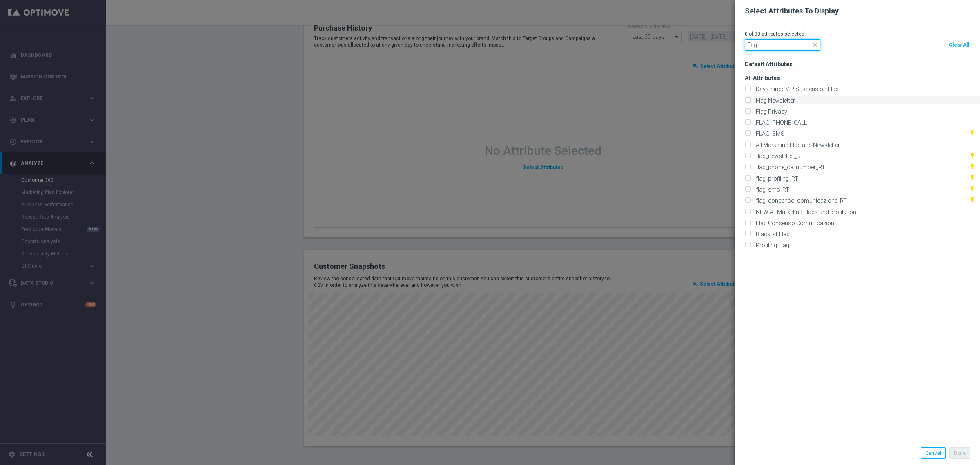 This screenshot has height=465, width=980. Describe the element at coordinates (857, 34) in the screenshot. I see `p: 0 of 30 attributes selected.` at that location.